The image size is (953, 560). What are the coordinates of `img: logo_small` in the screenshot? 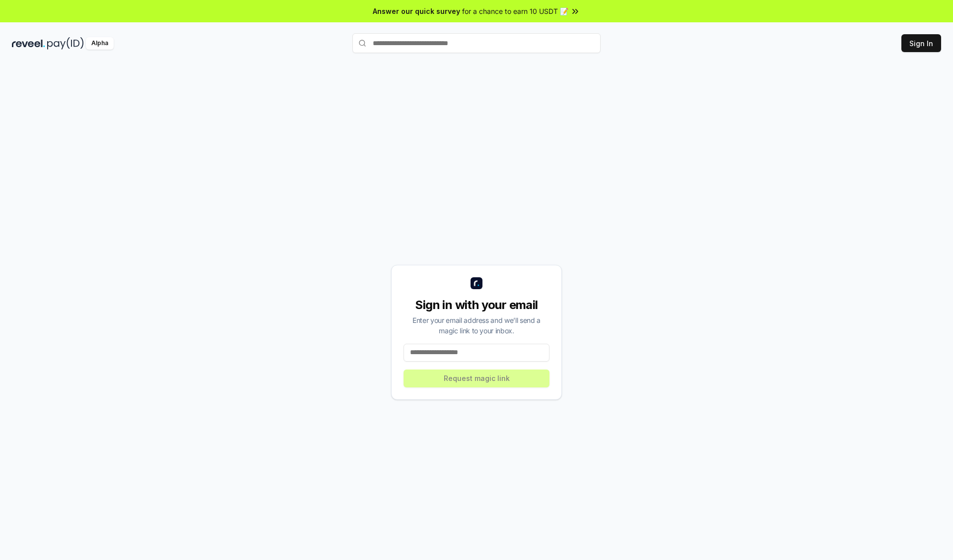 It's located at (477, 284).